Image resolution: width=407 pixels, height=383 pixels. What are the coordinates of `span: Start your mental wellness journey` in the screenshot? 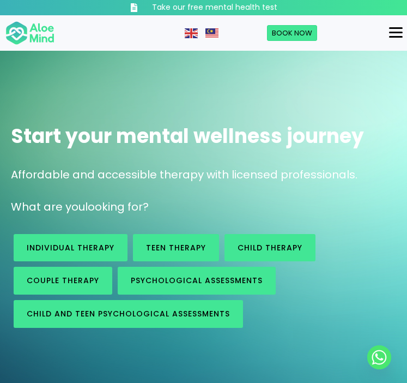 It's located at (188, 136).